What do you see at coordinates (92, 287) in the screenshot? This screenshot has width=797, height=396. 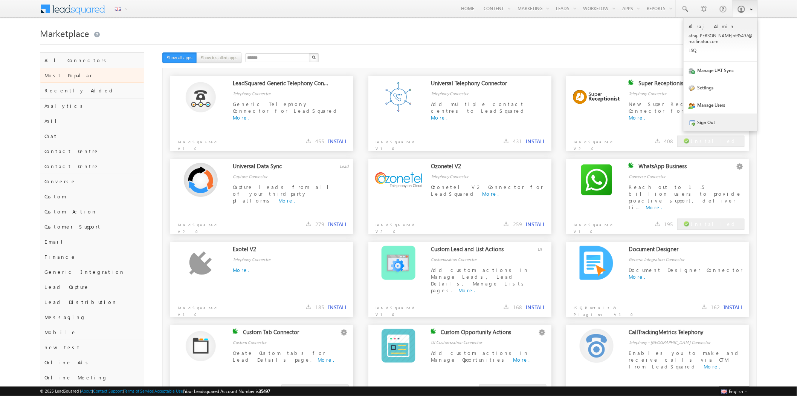 I see `div: Lead Capture` at bounding box center [92, 287].